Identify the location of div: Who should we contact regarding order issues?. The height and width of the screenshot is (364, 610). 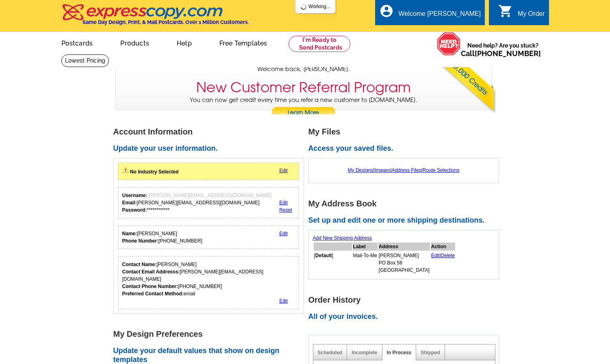
(208, 283).